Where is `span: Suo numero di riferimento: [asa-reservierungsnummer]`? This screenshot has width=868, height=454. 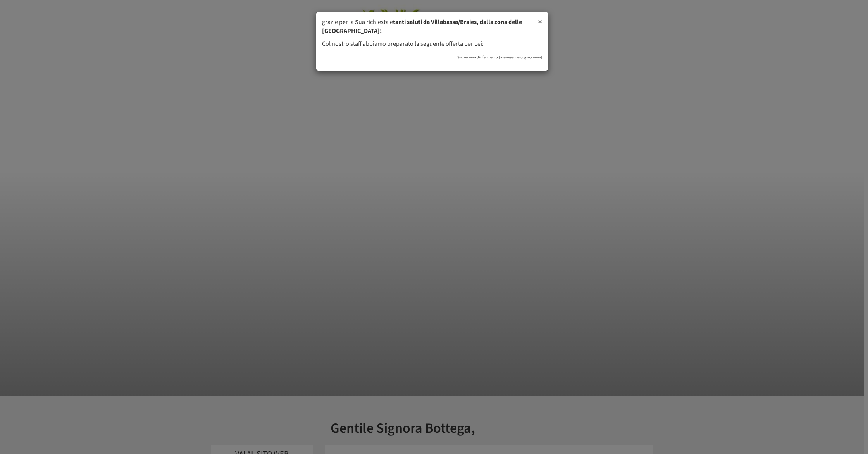
span: Suo numero di riferimento: [asa-reservierungsnummer] is located at coordinates (500, 57).